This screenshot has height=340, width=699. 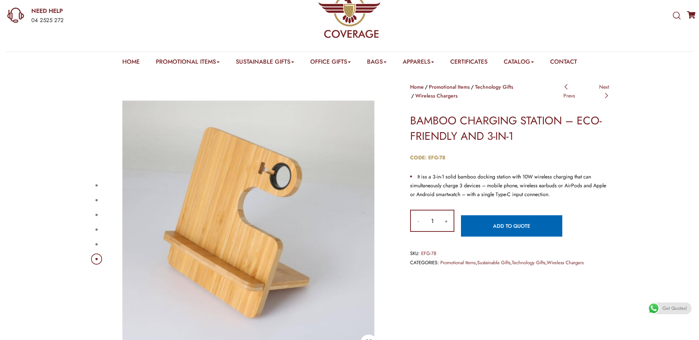 What do you see at coordinates (424, 263) in the screenshot?
I see `span: Categories:` at bounding box center [424, 263].